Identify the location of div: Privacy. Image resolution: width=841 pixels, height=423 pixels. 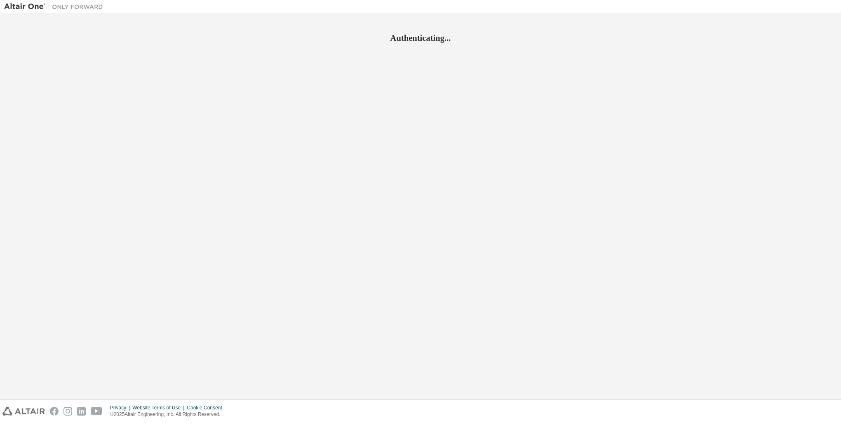
(121, 408).